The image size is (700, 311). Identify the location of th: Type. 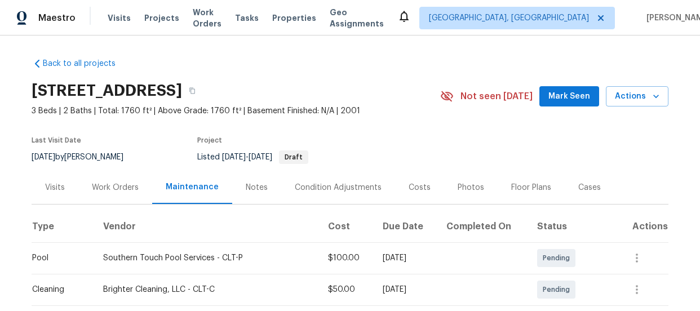
(63, 226).